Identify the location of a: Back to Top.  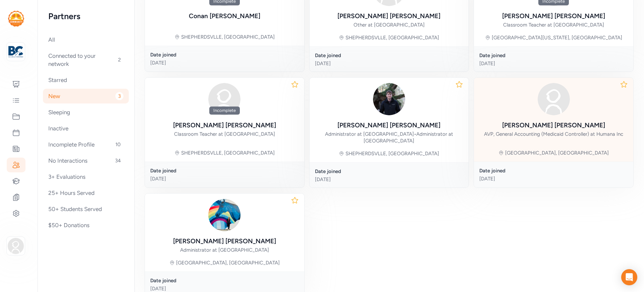
(23, 11).